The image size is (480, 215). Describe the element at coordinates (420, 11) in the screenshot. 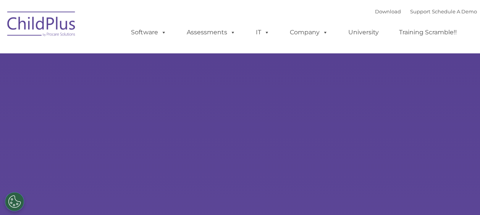

I see `a: Support` at that location.